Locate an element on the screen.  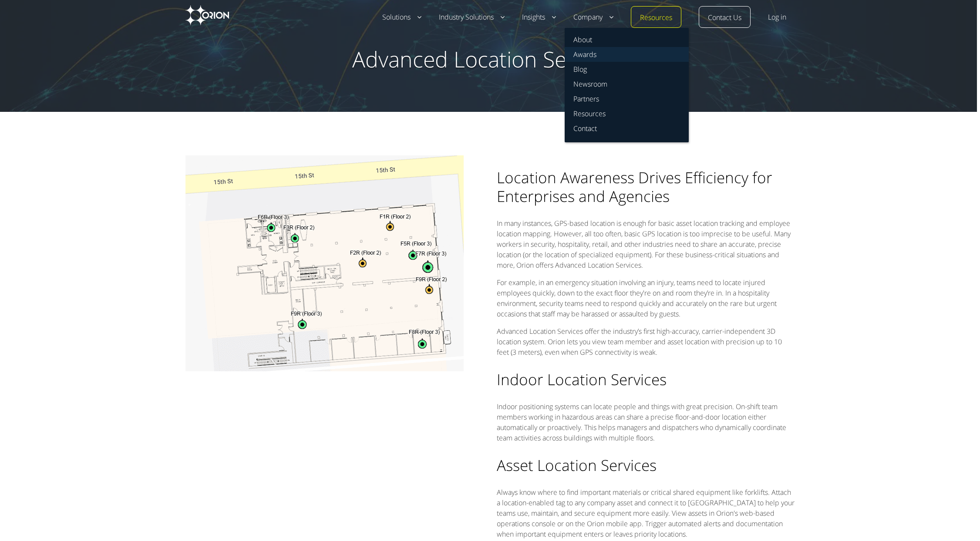
p: Advanced Location Services offer the industry’s first high-accuracy, carrier-independent 3D locat... is located at coordinates (646, 342).